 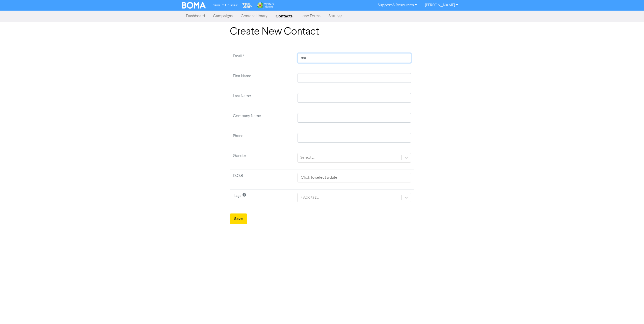 What do you see at coordinates (262, 200) in the screenshot?
I see `td: Tags` at bounding box center [262, 200].